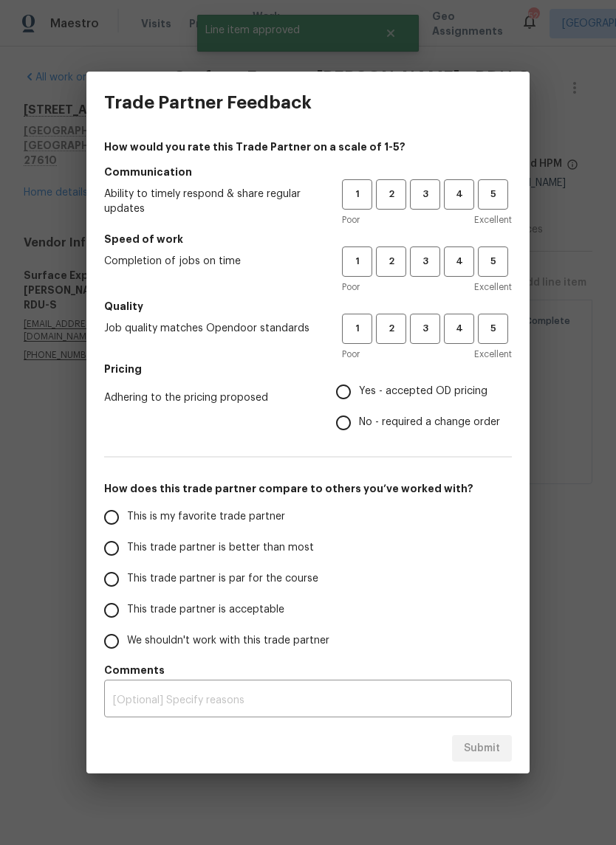 Image resolution: width=616 pixels, height=845 pixels. Describe the element at coordinates (308, 306) in the screenshot. I see `h5: Quality` at that location.